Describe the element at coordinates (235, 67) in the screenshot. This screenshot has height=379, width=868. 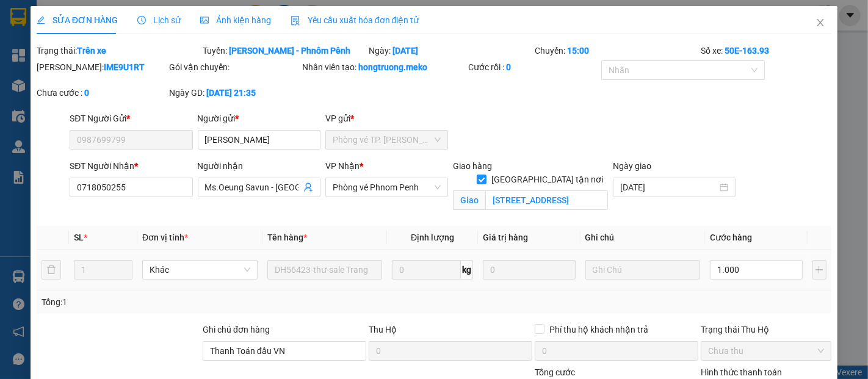
I see `div: Gói vận chuyển:` at that location.